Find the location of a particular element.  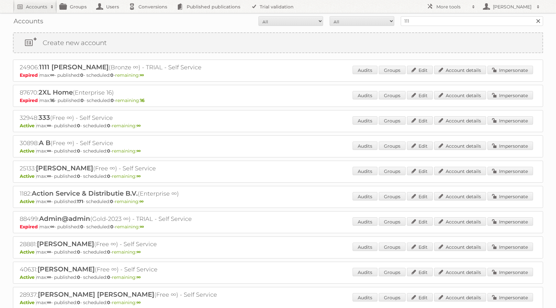

h2: 24906: (Bronze ∞) - TRIAL - Self Service is located at coordinates (133, 67).